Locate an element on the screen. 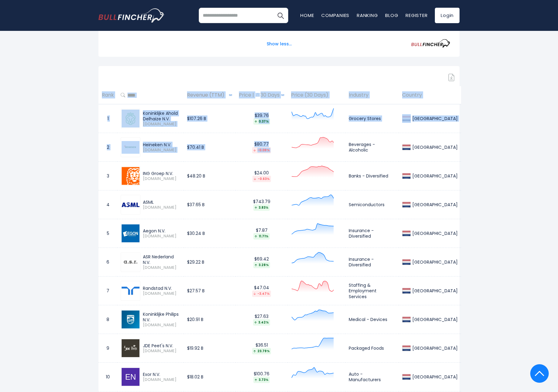 Image resolution: width=558 pixels, height=392 pixels. div: $47.04 is located at coordinates (262, 290).